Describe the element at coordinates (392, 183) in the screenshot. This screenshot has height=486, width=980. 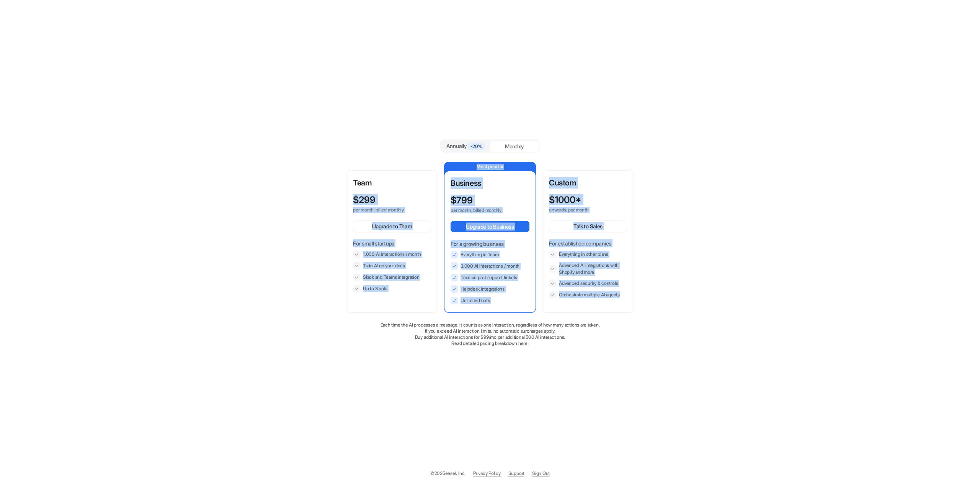
I see `p: Team` at that location.